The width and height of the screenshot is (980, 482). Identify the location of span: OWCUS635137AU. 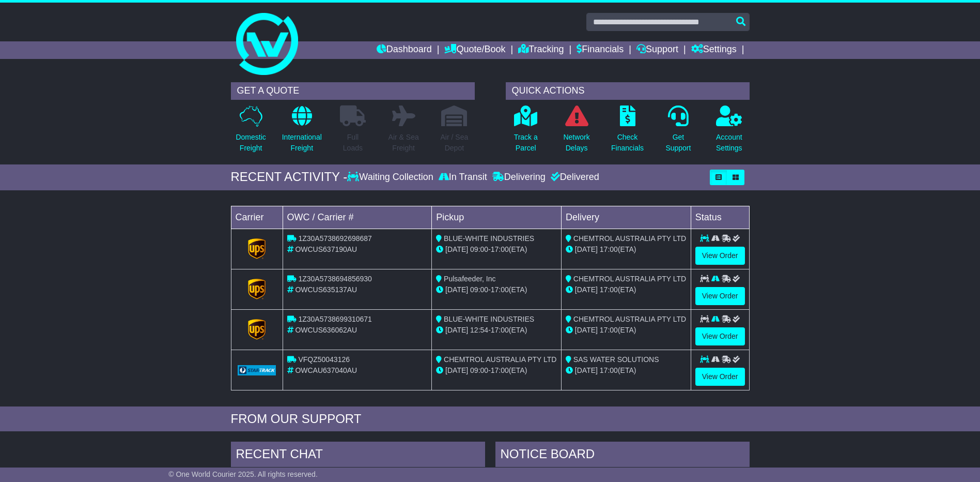
(326, 289).